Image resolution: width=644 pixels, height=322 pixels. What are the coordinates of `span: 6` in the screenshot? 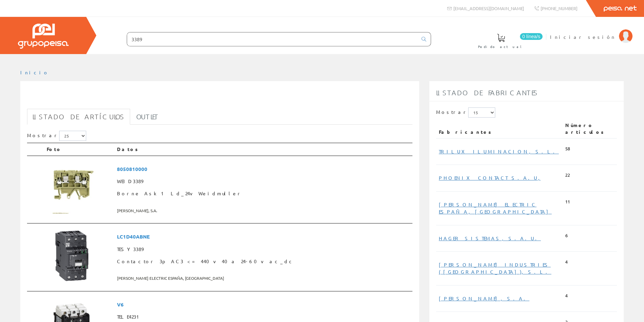 It's located at (566, 236).